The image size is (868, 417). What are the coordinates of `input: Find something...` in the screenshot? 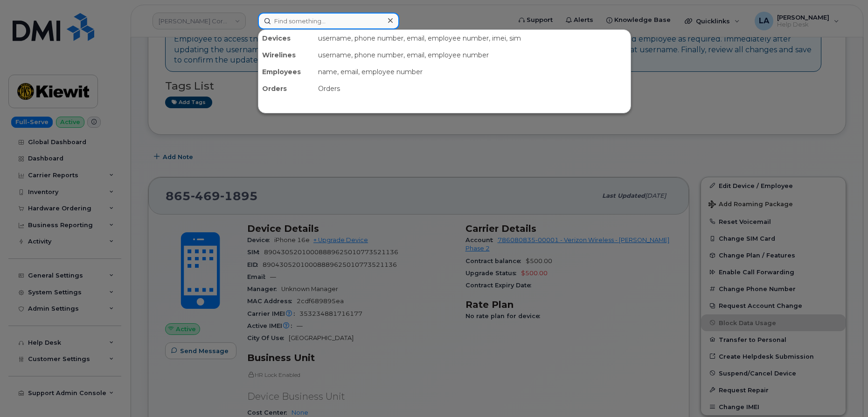 It's located at (328, 21).